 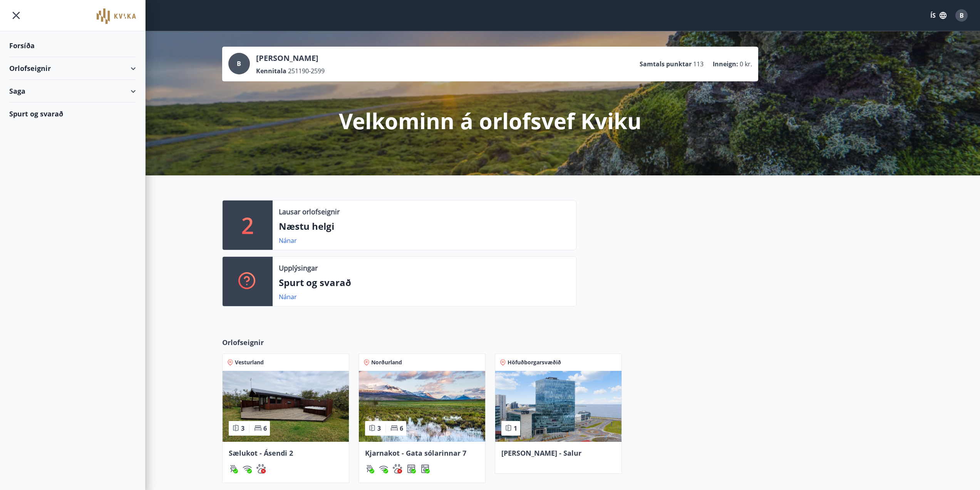 I want to click on p: Inneign :, so click(x=726, y=64).